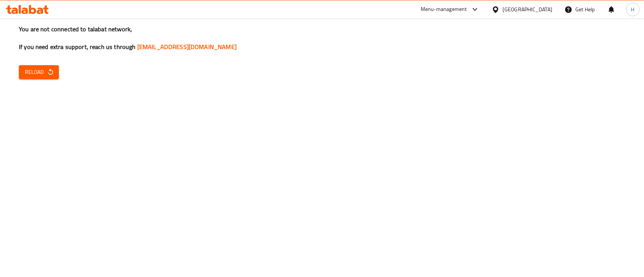  Describe the element at coordinates (39, 72) in the screenshot. I see `button: Reload` at that location.